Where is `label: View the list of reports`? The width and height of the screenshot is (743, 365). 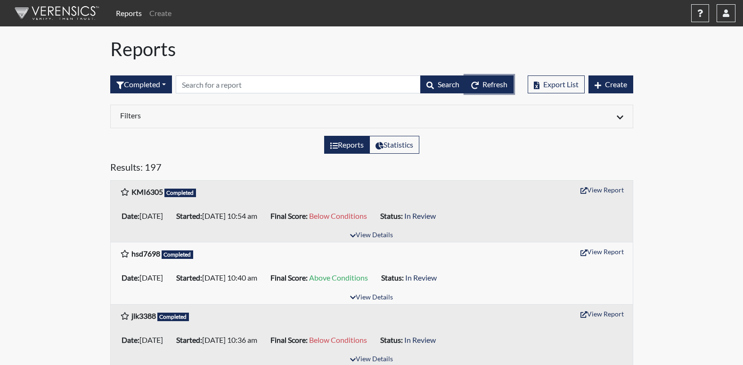
label: View the list of reports is located at coordinates (347, 145).